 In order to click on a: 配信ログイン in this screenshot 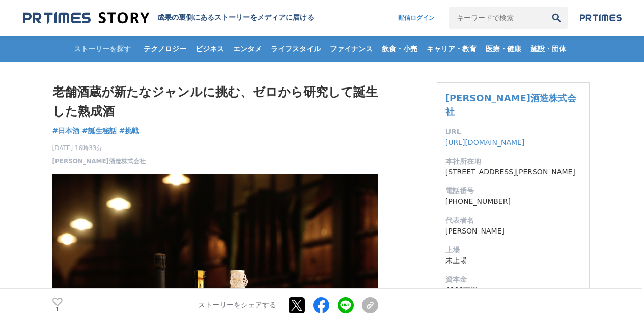, I will do `click(417, 18)`.